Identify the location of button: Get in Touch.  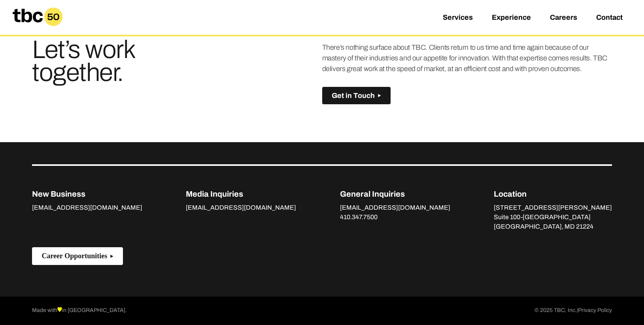
(356, 96).